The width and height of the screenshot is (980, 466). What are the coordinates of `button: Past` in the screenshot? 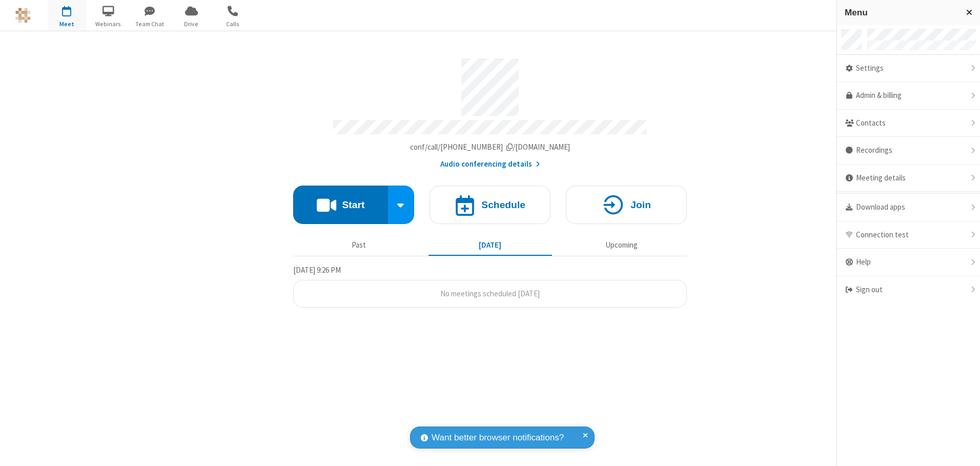 It's located at (359, 245).